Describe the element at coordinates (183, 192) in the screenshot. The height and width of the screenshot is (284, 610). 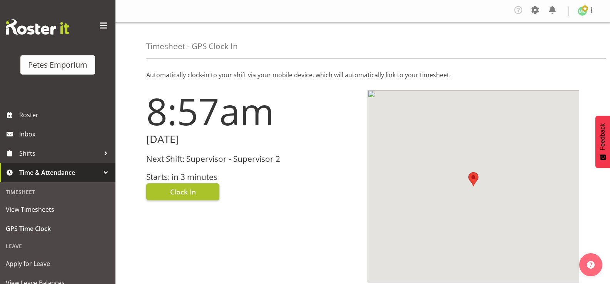
I see `span: Clock In` at that location.